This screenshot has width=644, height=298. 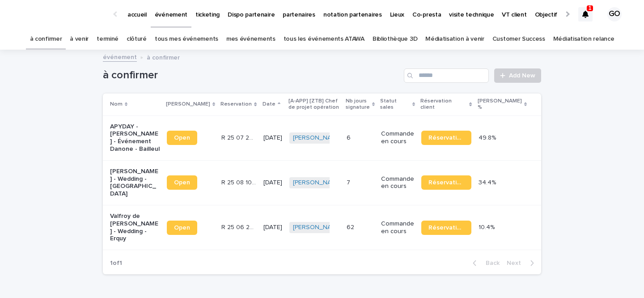 What do you see at coordinates (236, 105) in the screenshot?
I see `p: Reservation` at bounding box center [236, 105].